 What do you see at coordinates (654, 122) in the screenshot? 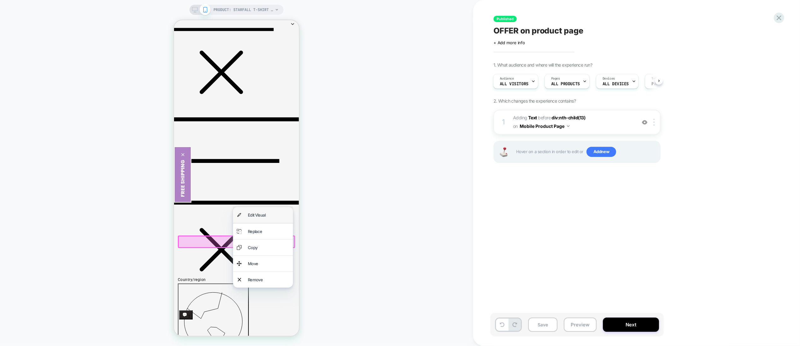
I see `img: close` at bounding box center [654, 122].